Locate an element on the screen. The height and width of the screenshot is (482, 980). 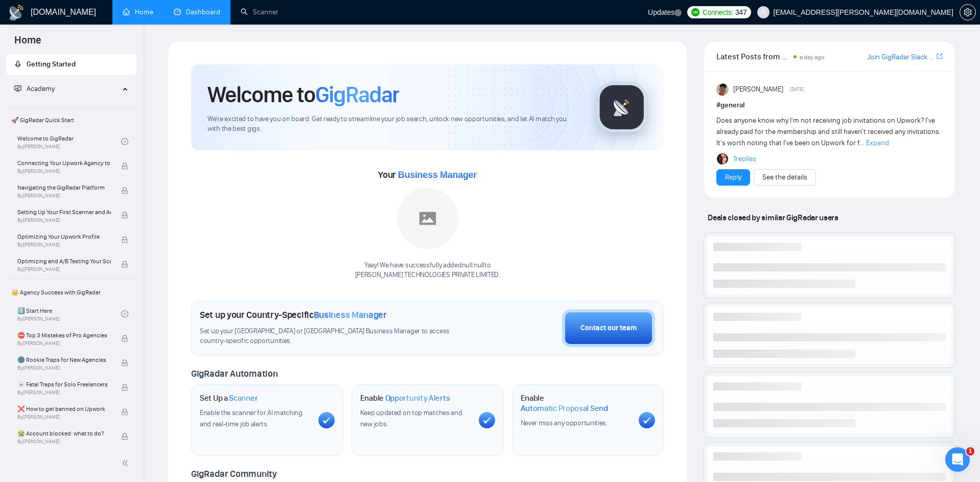
span: Updates is located at coordinates (662, 13).